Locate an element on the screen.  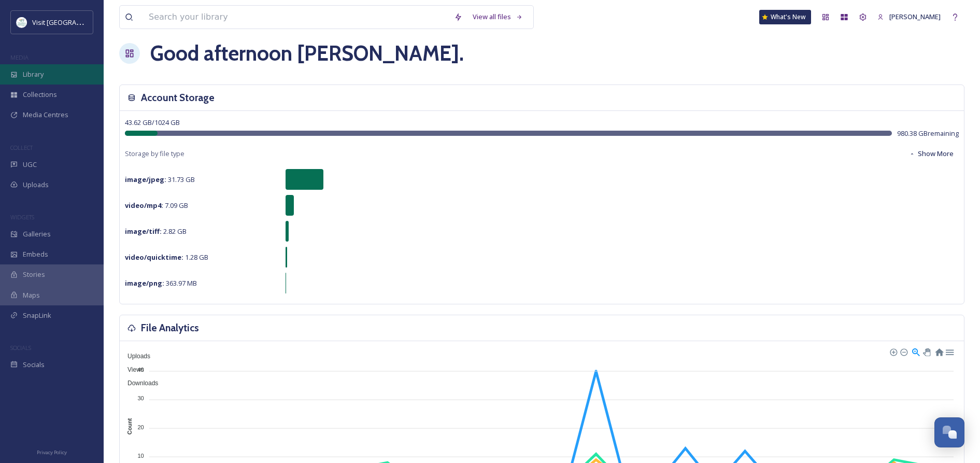
strong: video/mp4 : is located at coordinates (144, 205).